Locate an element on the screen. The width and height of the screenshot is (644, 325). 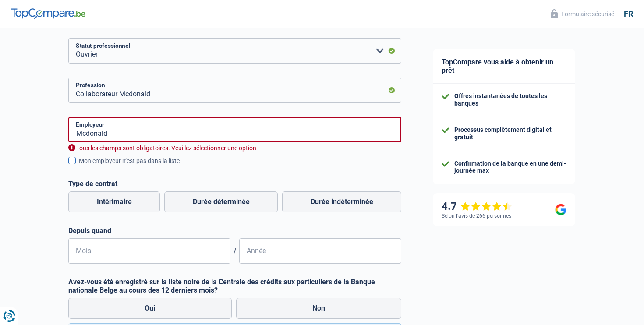
div: TopCompare vous aide à obtenir un prêt is located at coordinates (504, 66).